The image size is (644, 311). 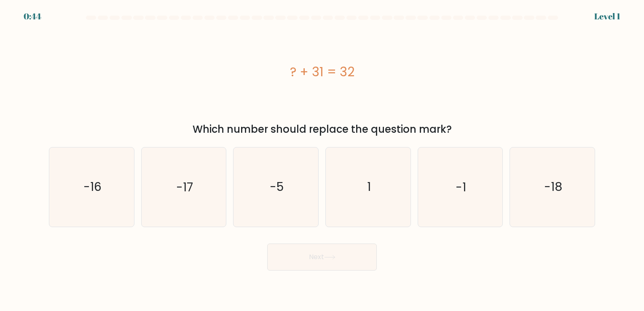 I want to click on div: 0:44, so click(x=32, y=16).